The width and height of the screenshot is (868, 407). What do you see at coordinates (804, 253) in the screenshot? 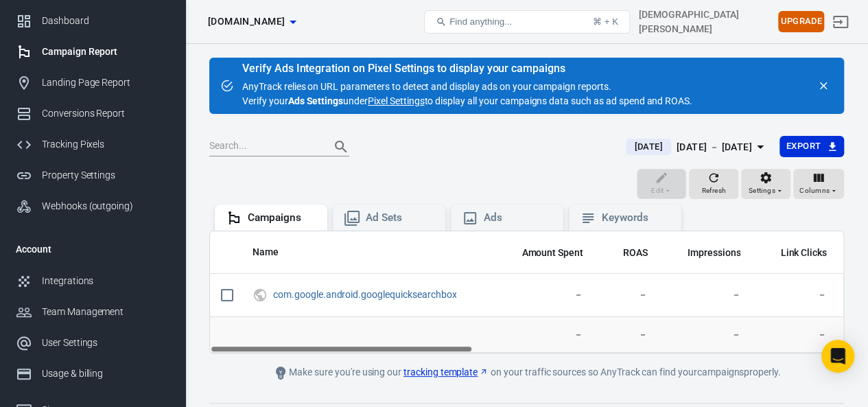
I see `span: Link Clicks` at bounding box center [804, 253].